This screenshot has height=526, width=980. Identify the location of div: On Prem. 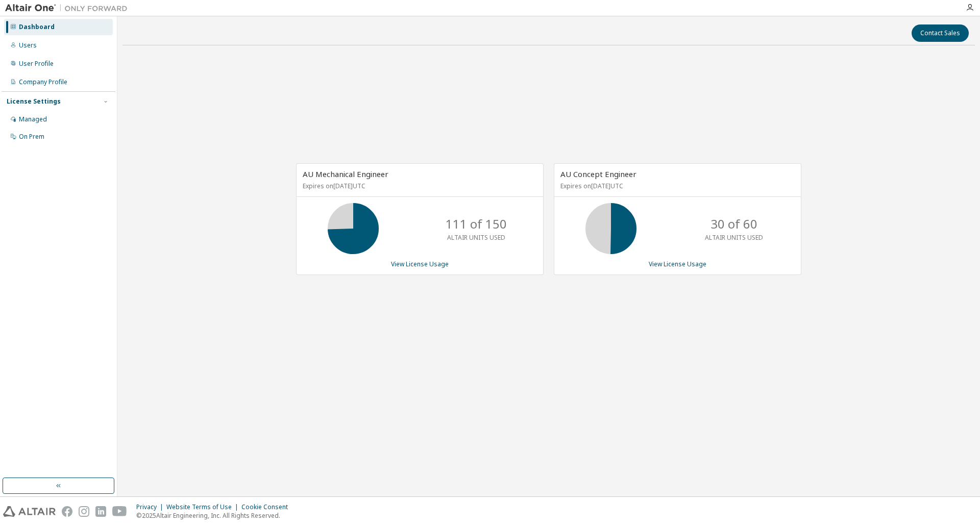
(32, 137).